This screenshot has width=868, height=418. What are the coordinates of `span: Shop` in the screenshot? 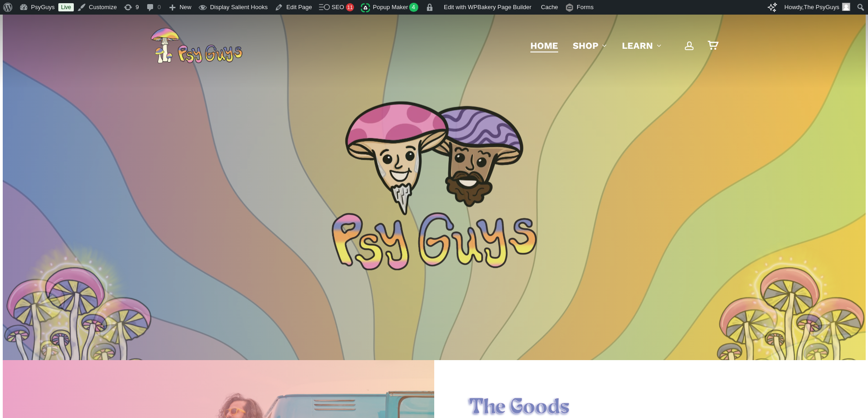 It's located at (585, 46).